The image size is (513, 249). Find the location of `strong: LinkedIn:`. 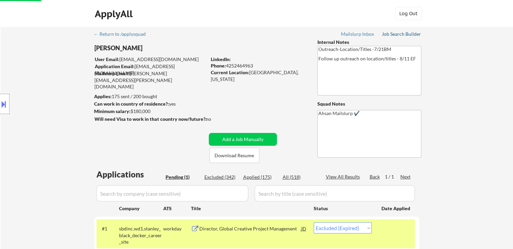

strong: LinkedIn: is located at coordinates (221, 59).